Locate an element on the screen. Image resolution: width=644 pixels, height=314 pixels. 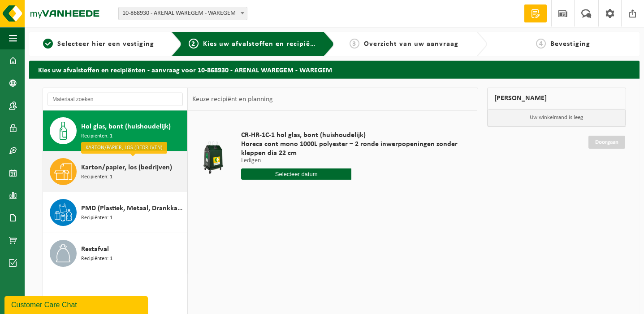
button: PMD (Plastiek, Metaal, Drankkartons) (bedrijven) Recipiënten: 1 is located at coordinates (115, 212).